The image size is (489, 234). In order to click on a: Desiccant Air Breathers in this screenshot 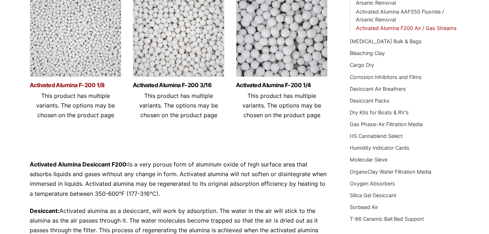, I will do `click(378, 89)`.